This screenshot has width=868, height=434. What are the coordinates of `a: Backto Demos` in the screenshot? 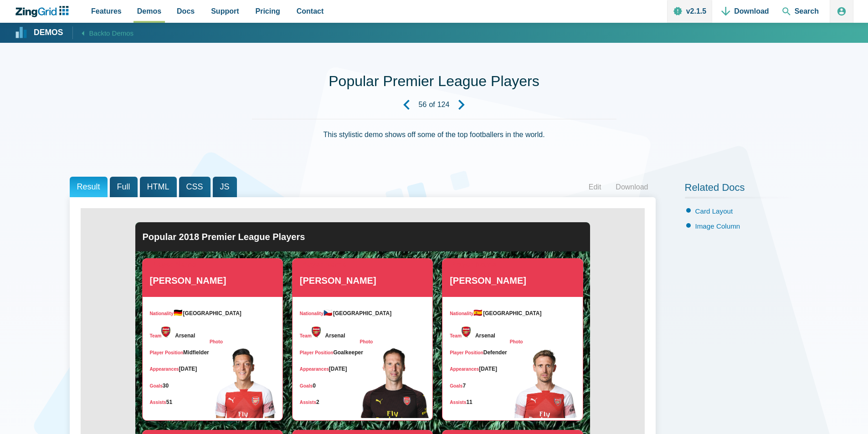 It's located at (103, 32).